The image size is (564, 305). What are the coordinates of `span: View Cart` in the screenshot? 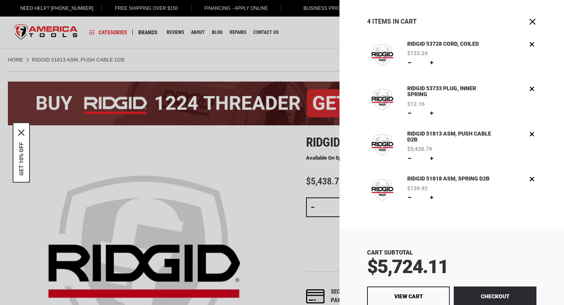 It's located at (408, 296).